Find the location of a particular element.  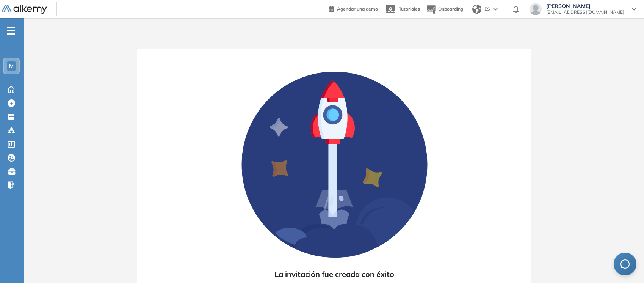

span: Onboarding is located at coordinates (451, 9).